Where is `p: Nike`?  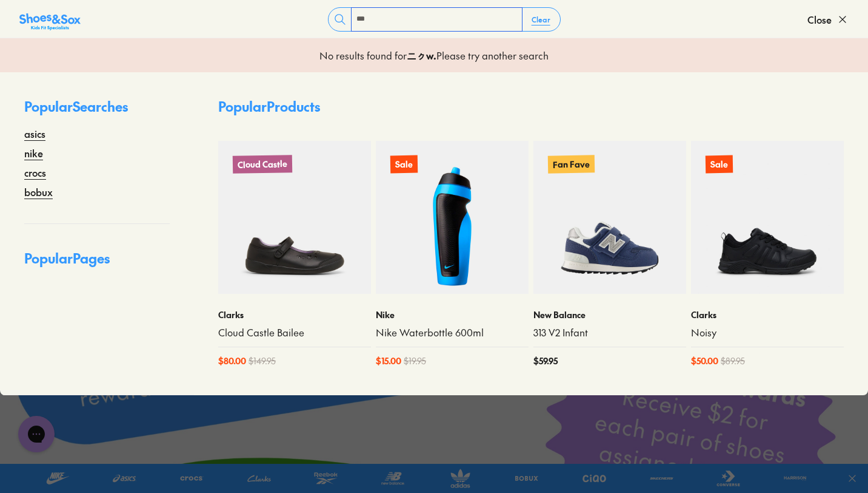
p: Nike is located at coordinates (452, 314).